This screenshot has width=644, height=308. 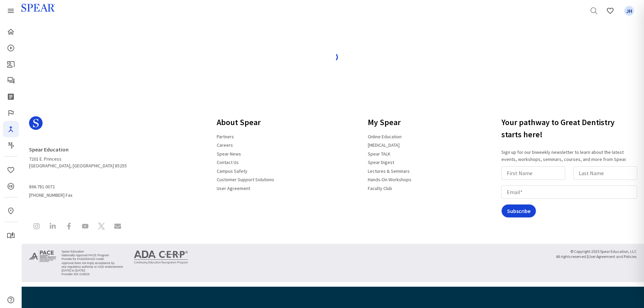 I want to click on a: Contact Us, so click(x=227, y=162).